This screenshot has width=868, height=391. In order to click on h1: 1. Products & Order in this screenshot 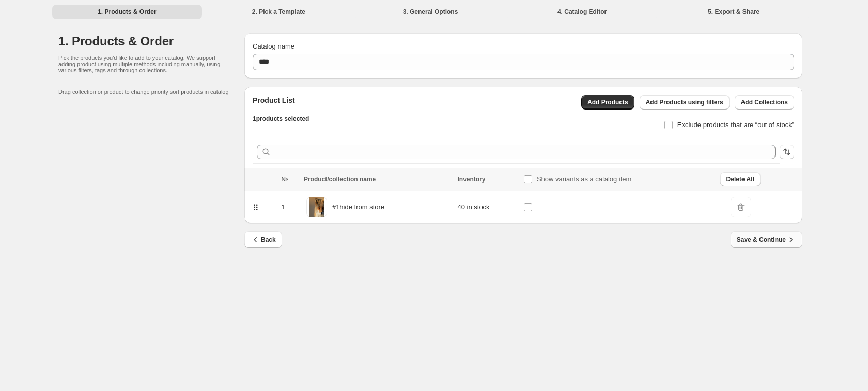, I will do `click(152, 41)`.